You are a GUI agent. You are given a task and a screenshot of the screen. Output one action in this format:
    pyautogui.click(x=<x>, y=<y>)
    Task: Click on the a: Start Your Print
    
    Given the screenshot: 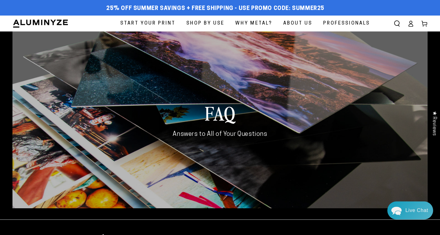 What is the action you would take?
    pyautogui.click(x=148, y=23)
    